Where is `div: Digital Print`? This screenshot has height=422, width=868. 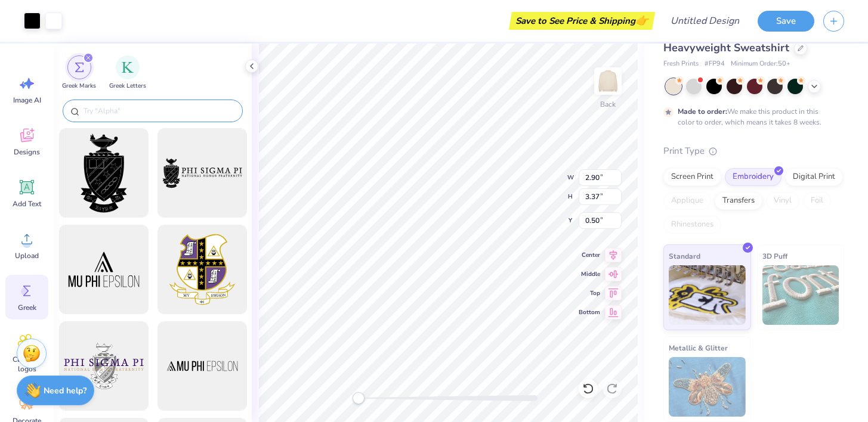 div: Digital Print is located at coordinates (814, 177).